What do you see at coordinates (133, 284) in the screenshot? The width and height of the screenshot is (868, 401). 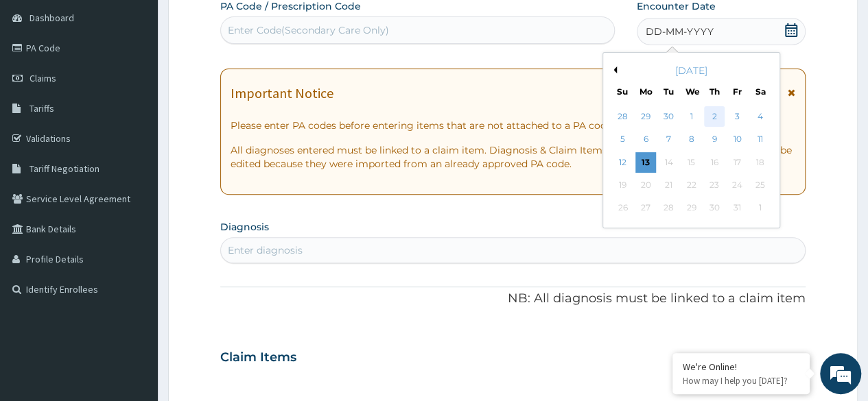 I see `textarea: Type your message and hit 'Enter'` at bounding box center [133, 284].